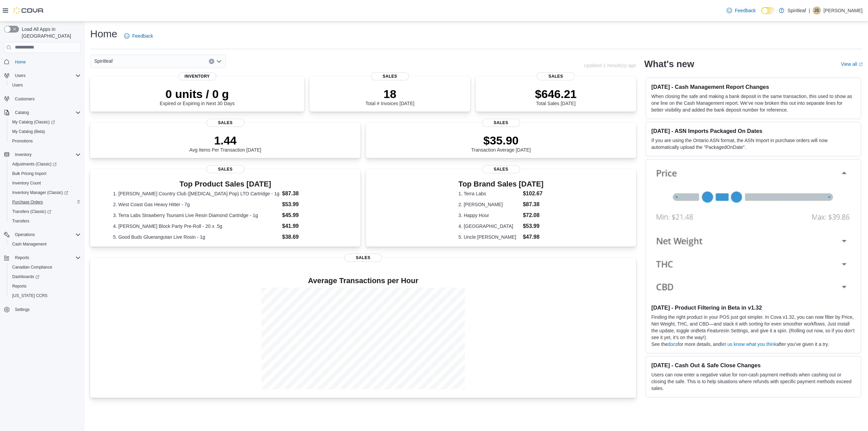  What do you see at coordinates (533, 205) in the screenshot?
I see `dd: $87.38` at bounding box center [533, 205].